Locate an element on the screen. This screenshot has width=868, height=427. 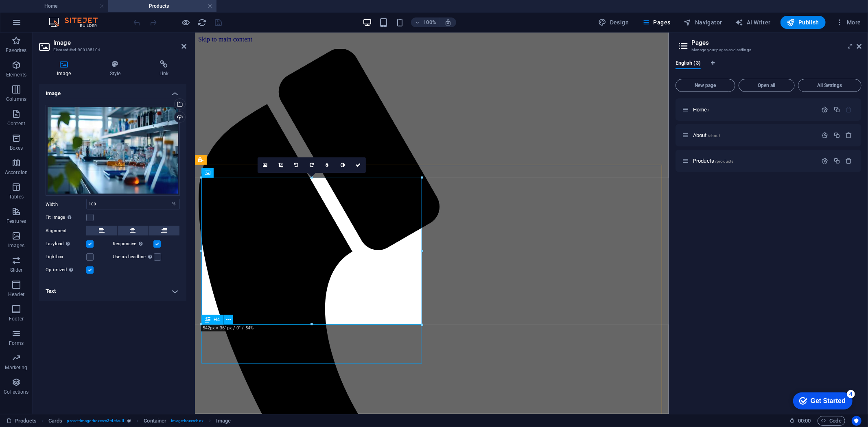
h3: Manage your pages and settings is located at coordinates (768, 50).